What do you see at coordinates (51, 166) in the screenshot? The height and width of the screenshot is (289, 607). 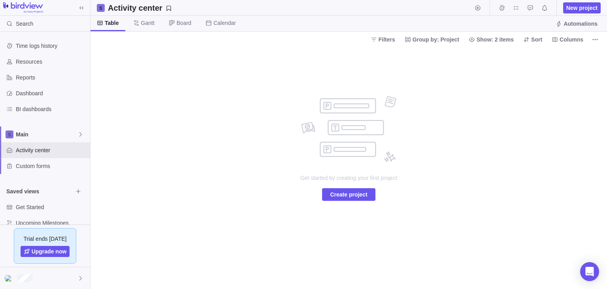 I see `span: Custom forms` at bounding box center [51, 166].